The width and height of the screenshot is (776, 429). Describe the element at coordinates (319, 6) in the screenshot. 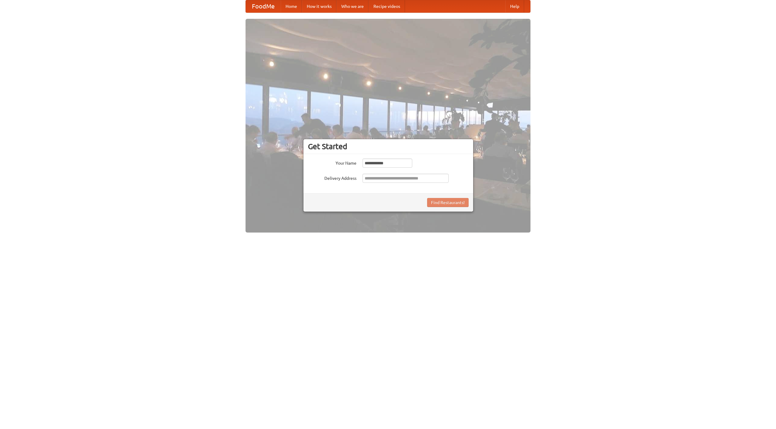

I see `a: How it works` at that location.